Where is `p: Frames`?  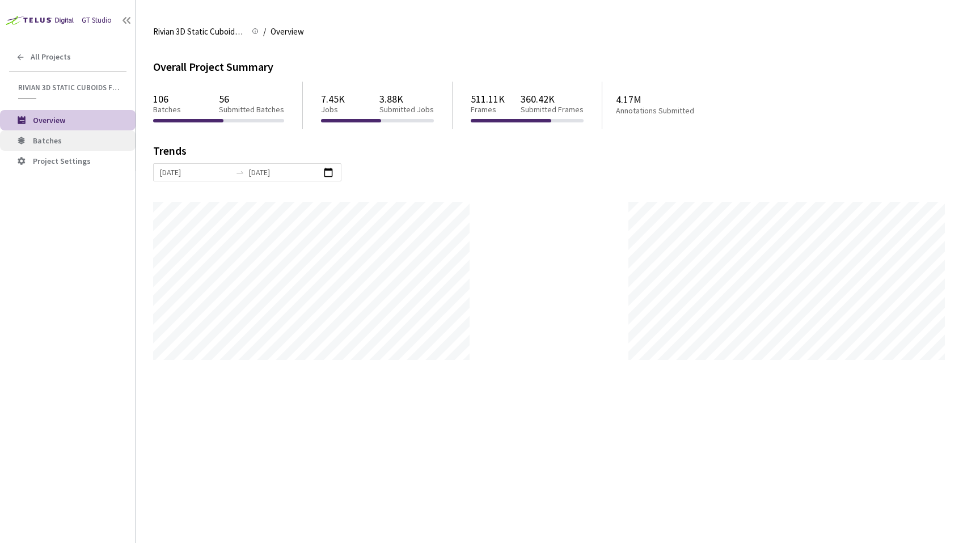 p: Frames is located at coordinates (488, 109).